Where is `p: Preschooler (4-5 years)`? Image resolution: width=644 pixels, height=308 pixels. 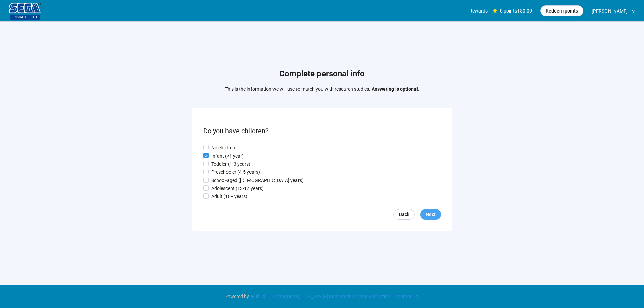 p: Preschooler (4-5 years) is located at coordinates (236, 172).